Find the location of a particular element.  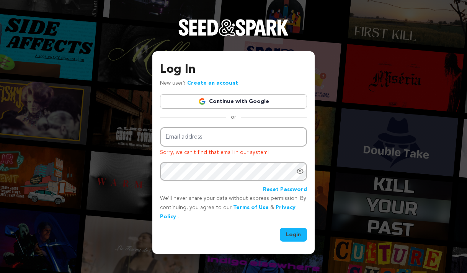

p: New user? is located at coordinates (199, 83).